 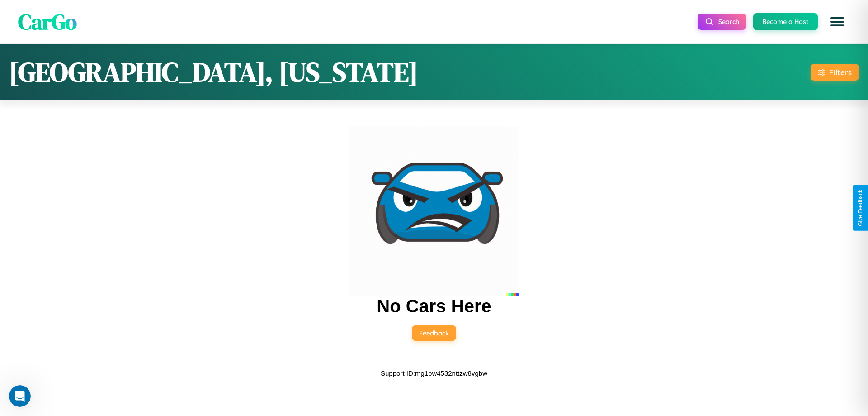 What do you see at coordinates (48, 22) in the screenshot?
I see `span: CarGo` at bounding box center [48, 22].